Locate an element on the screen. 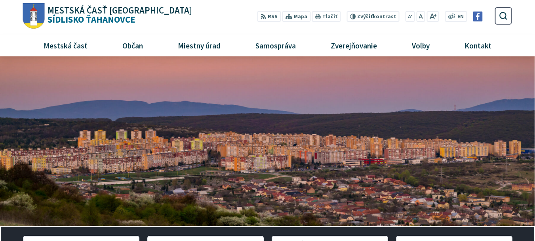 This screenshot has width=535, height=241. span: kontrast is located at coordinates (377, 17).